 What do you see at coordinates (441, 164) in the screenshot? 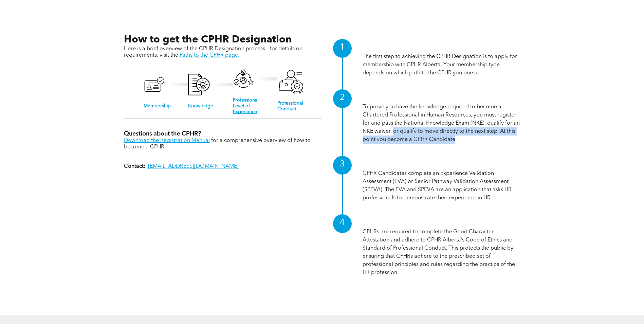
I see `h1: Professional Level of Experience` at bounding box center [441, 164].